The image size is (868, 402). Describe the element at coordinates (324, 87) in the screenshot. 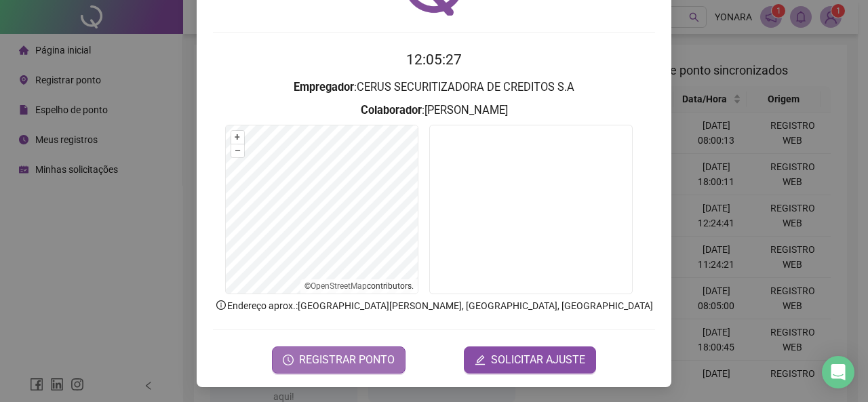

I see `strong: Empregador` at that location.